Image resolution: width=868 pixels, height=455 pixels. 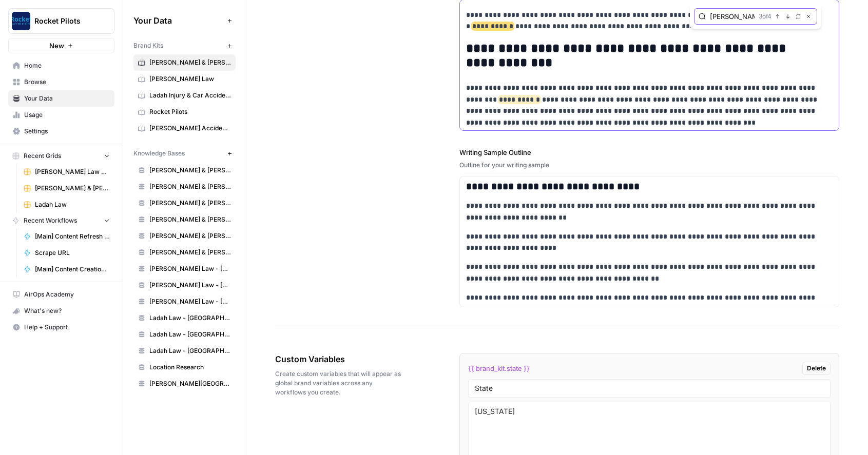 I want to click on a: [Main] Content Creation Brief, so click(x=67, y=270).